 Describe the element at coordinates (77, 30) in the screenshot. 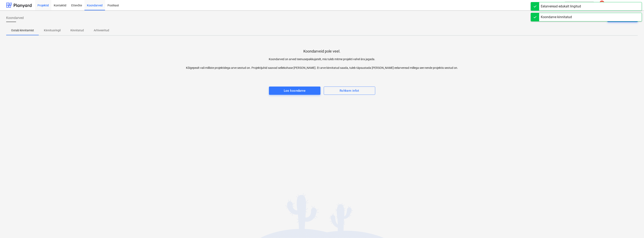

I see `p: Kinnitatud` at that location.